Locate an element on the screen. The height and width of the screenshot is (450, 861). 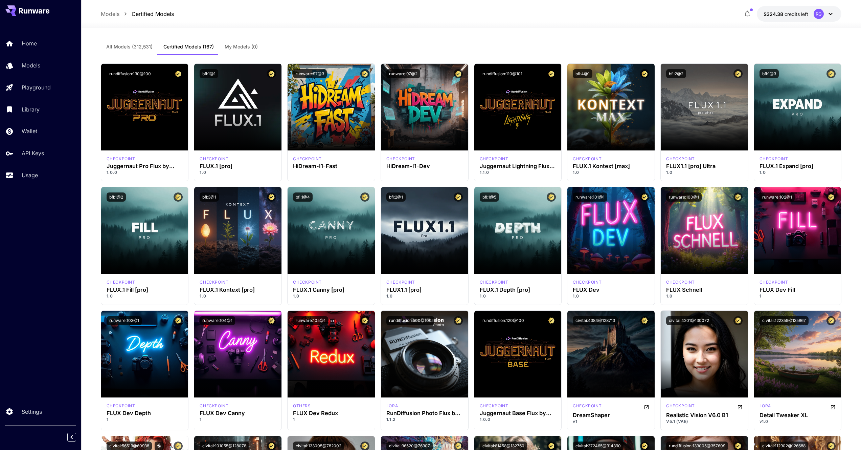
p: Library is located at coordinates (30, 109).